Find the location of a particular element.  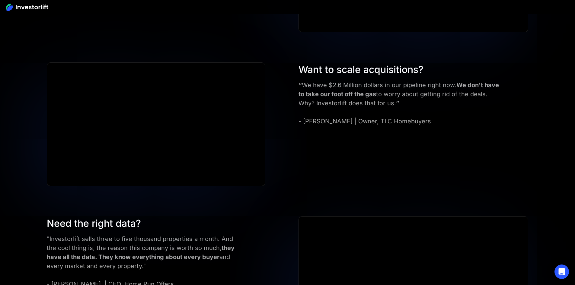

div: Need the right data? is located at coordinates (145, 224).